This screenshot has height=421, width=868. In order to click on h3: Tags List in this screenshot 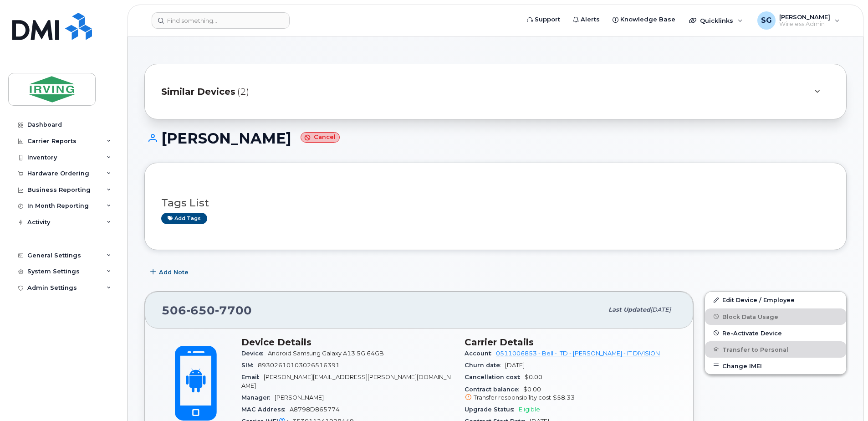, I will do `click(496, 203)`.